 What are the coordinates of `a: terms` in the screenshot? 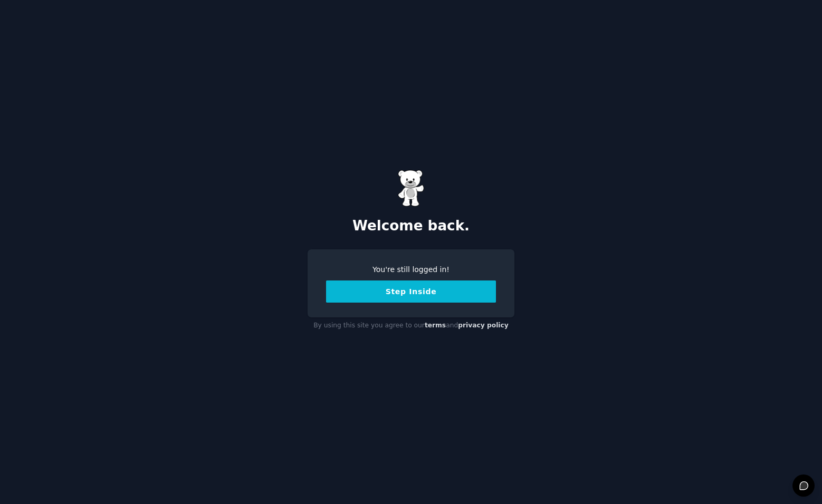 It's located at (435, 325).